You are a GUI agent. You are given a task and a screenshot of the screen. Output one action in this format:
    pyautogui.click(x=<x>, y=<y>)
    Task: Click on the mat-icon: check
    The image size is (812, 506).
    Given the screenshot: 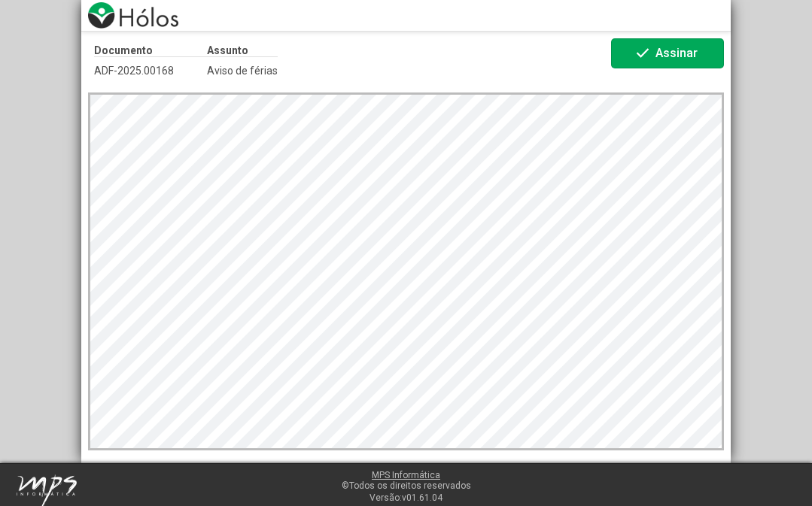 What is the action you would take?
    pyautogui.click(x=642, y=54)
    